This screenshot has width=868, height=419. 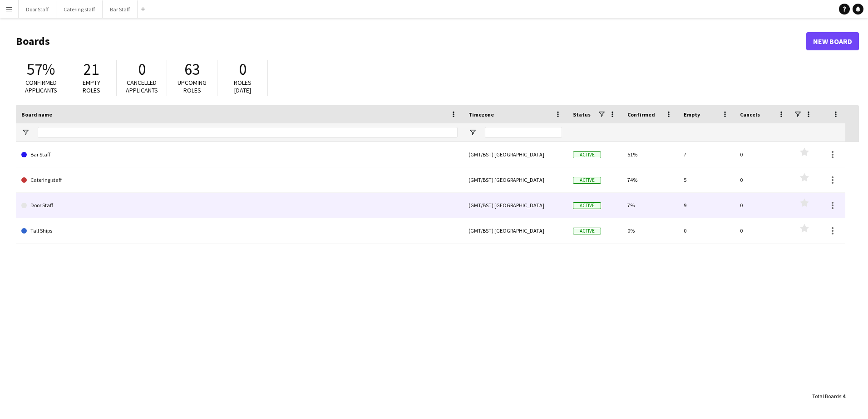 What do you see at coordinates (651, 180) in the screenshot?
I see `div: 74%` at bounding box center [651, 180].